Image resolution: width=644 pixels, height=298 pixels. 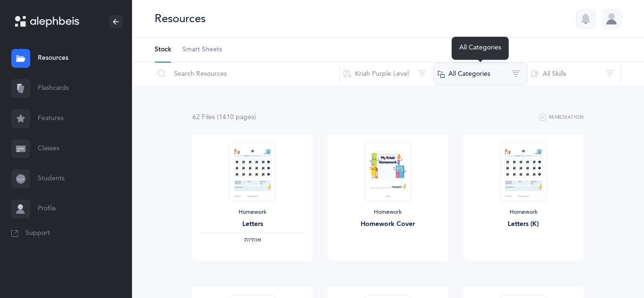 I want to click on button: Remediation, so click(x=561, y=118).